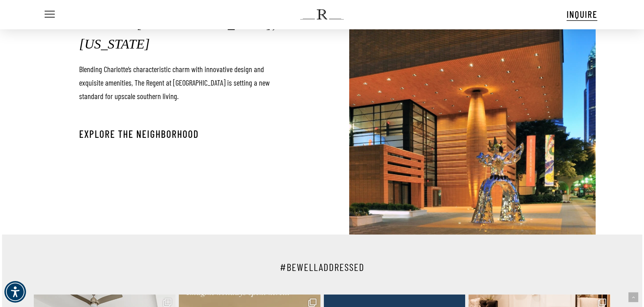 The width and height of the screenshot is (644, 307). What do you see at coordinates (581, 14) in the screenshot?
I see `span: INQUIRE` at bounding box center [581, 14].